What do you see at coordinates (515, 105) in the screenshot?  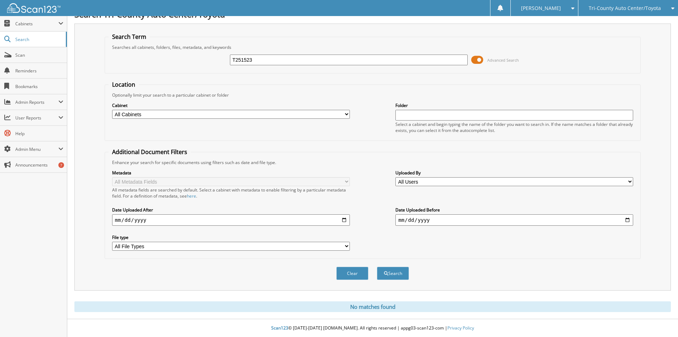 I see `label: Folder` at bounding box center [515, 105].